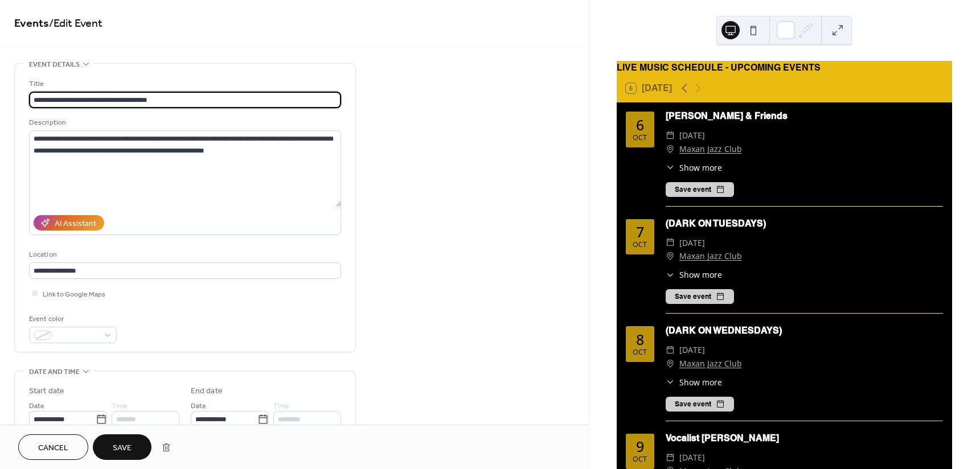 This screenshot has width=980, height=469. I want to click on div: (DARK ON TUESDAYS), so click(804, 223).